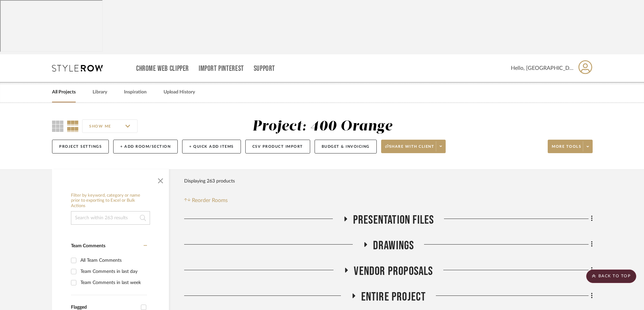 Image resolution: width=644 pixels, height=310 pixels. Describe the element at coordinates (393, 220) in the screenshot. I see `span: Presentation Files` at that location.